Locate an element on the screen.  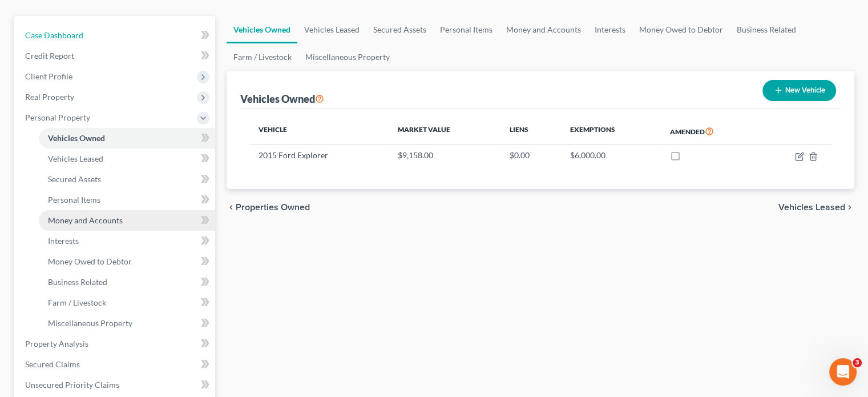
span: Business Related is located at coordinates (77, 281).